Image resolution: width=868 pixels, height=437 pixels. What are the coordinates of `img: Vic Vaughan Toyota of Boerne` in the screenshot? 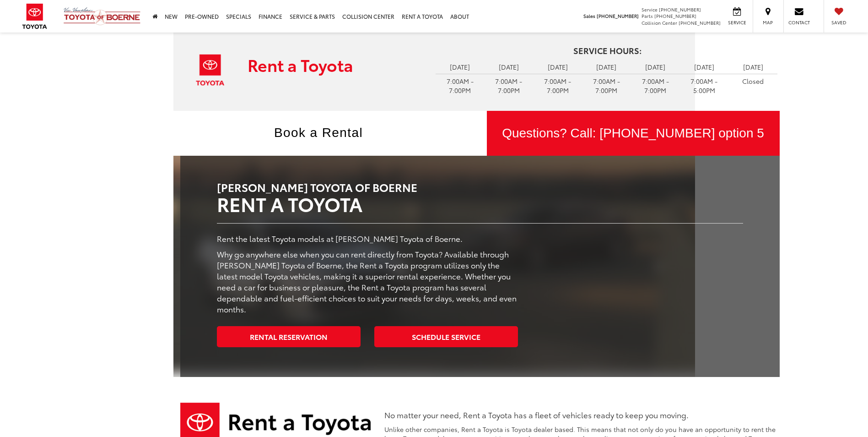 It's located at (102, 16).